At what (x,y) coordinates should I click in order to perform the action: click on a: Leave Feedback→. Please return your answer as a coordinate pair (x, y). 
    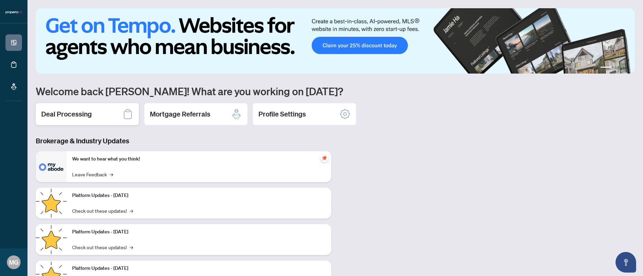
    Looking at the image, I should click on (92, 174).